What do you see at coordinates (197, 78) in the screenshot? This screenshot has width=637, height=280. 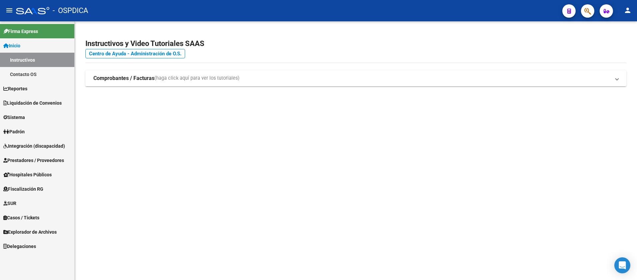 I see `span: (haga click aquí para ver los tutoriales)` at bounding box center [197, 78].